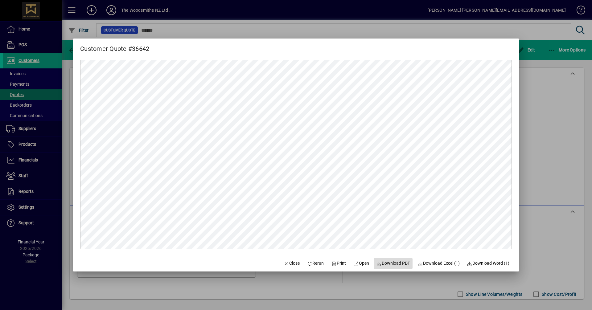  I want to click on span: Download PDF, so click(393, 263).